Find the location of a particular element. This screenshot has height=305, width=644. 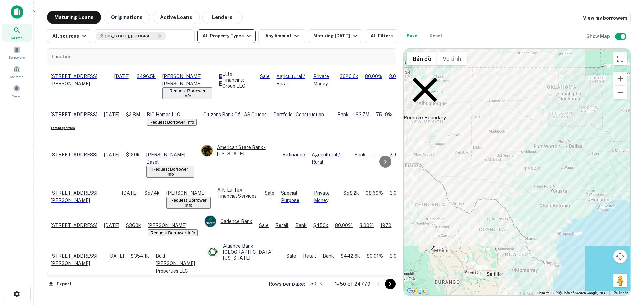

a: Search is located at coordinates (17, 33).